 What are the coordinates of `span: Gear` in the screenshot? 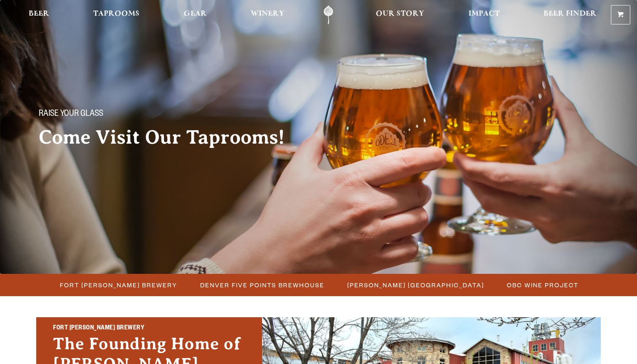 It's located at (195, 14).